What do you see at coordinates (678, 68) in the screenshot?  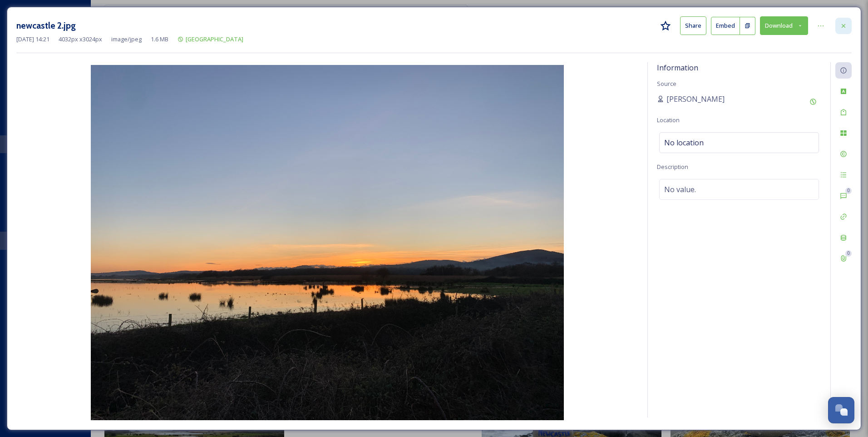 I see `span: Information` at bounding box center [678, 68].